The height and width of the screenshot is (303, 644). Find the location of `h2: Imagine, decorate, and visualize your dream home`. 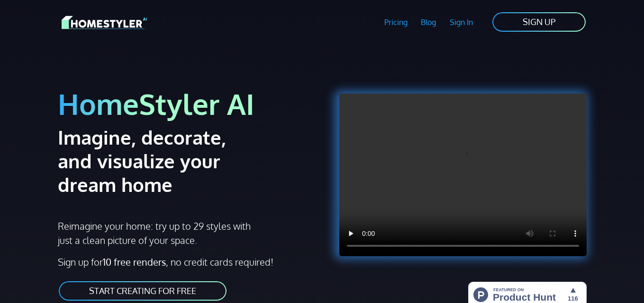

h2: Imagine, decorate, and visualize your dream home is located at coordinates (161, 161).